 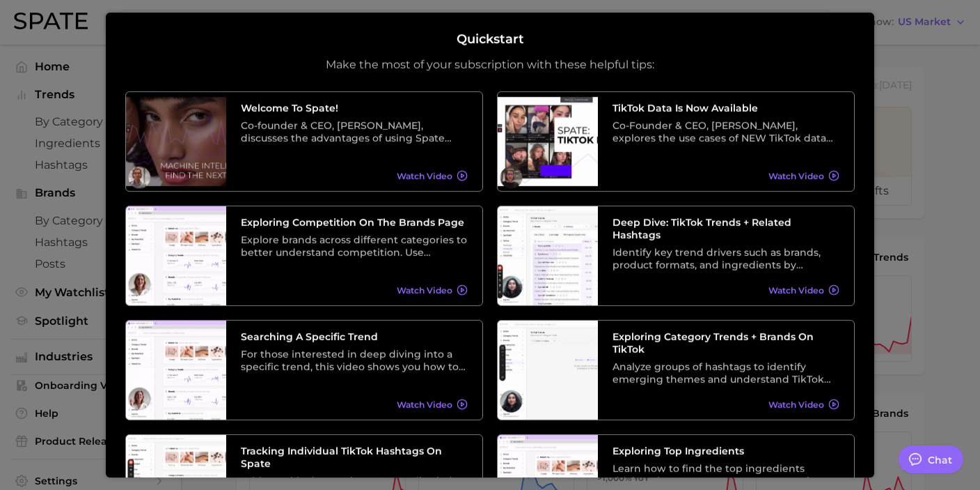 I want to click on div: Learn how to find the top ingredients driving change across your category of choice. From broad c..., so click(x=726, y=474).